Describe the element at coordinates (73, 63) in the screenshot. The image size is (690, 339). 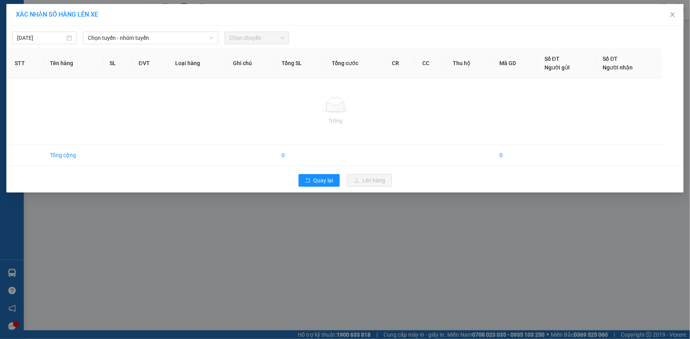
I see `th: Tên hàng` at that location.